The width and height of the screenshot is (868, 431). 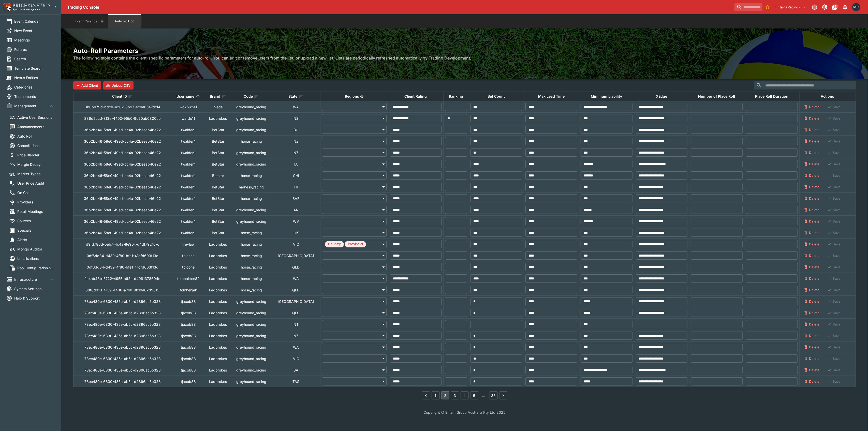 What do you see at coordinates (36, 249) in the screenshot?
I see `span: Mongo Auditor` at bounding box center [36, 249].